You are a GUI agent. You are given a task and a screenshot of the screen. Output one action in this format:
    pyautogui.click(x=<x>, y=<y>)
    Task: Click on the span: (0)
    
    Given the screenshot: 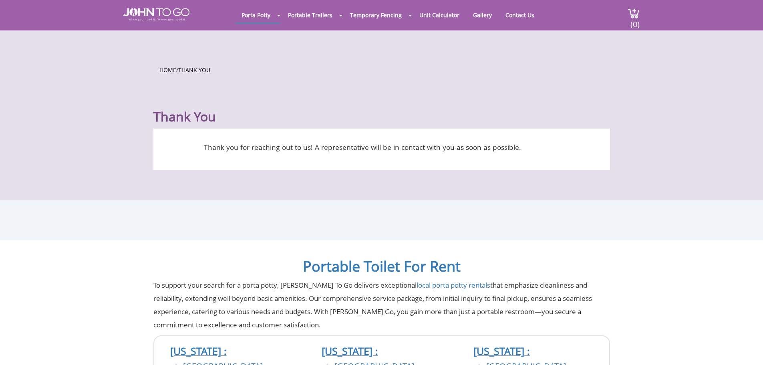 What is the action you would take?
    pyautogui.click(x=635, y=21)
    